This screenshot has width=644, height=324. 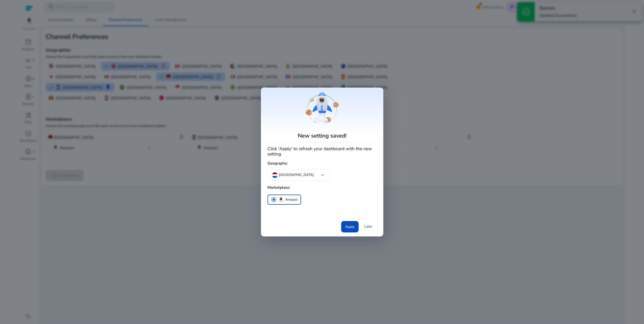 I want to click on img: nl.svg, so click(x=275, y=175).